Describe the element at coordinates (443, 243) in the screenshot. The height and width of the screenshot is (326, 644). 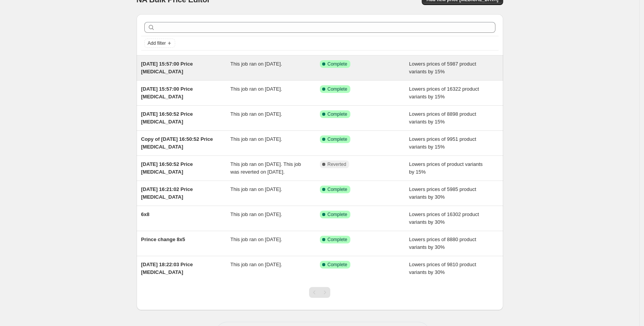
I see `span: Lowers prices of 8880 product variants by 30%` at that location.